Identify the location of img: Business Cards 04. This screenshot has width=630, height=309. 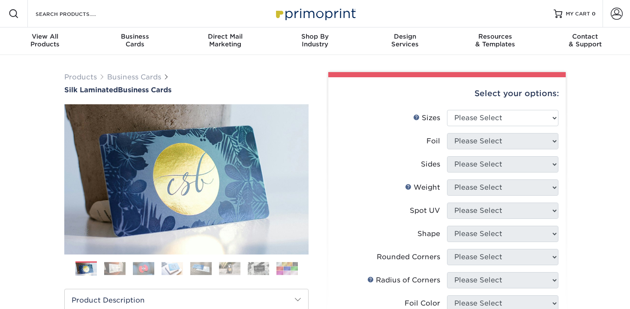
(172, 268).